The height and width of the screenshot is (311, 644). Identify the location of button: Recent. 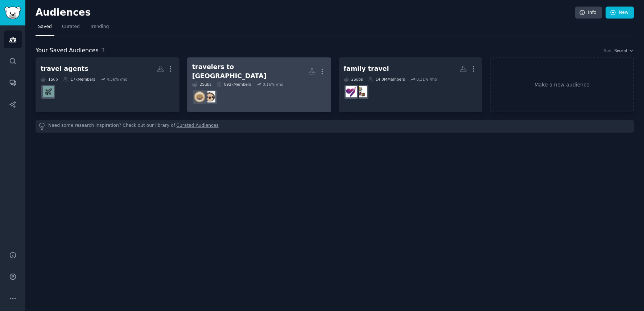
(624, 51).